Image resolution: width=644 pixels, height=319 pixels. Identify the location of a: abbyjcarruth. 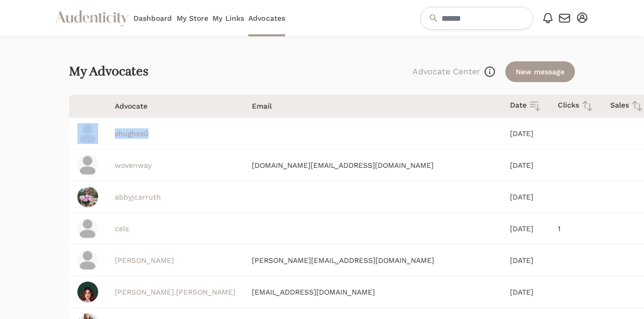
(138, 197).